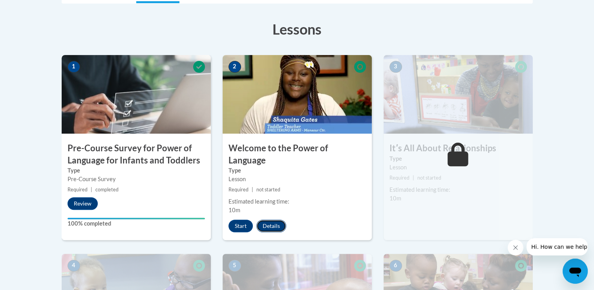 The width and height of the screenshot is (594, 290). What do you see at coordinates (34, 9) in the screenshot?
I see `span: Hi. How can we help?` at bounding box center [34, 9].